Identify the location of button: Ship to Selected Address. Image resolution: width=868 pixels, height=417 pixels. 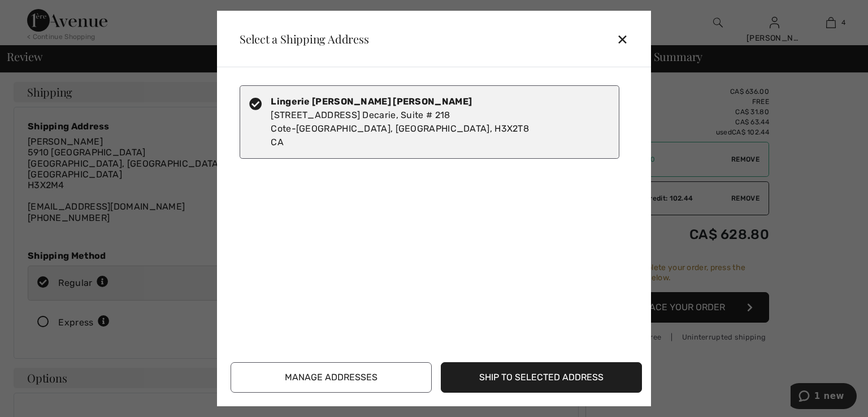
(542, 378).